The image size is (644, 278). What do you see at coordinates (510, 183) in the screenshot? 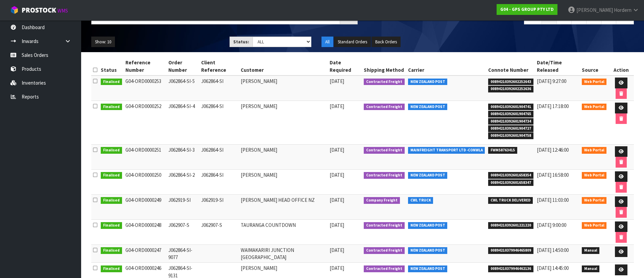
I see `span: 00894210392601658347` at bounding box center [510, 183].